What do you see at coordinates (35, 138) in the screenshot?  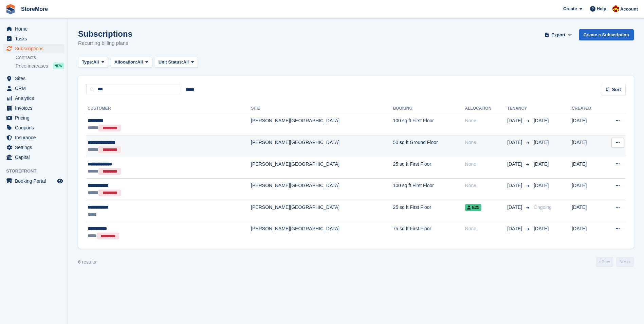 I see `span: Insurance` at bounding box center [35, 138].